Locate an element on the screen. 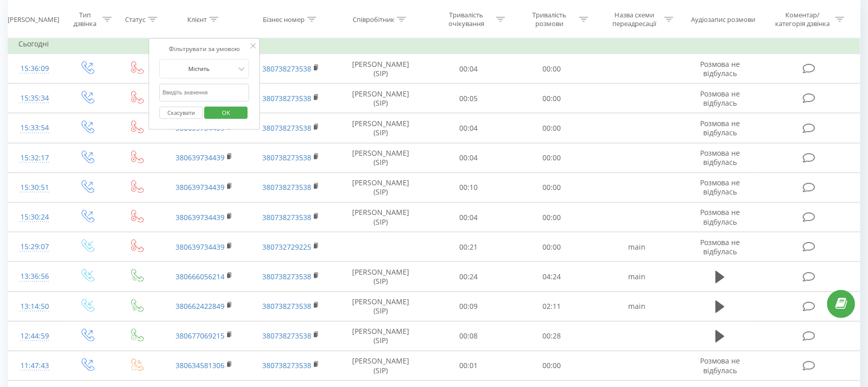  div: Фільтрувати за умовою is located at coordinates (205, 49).